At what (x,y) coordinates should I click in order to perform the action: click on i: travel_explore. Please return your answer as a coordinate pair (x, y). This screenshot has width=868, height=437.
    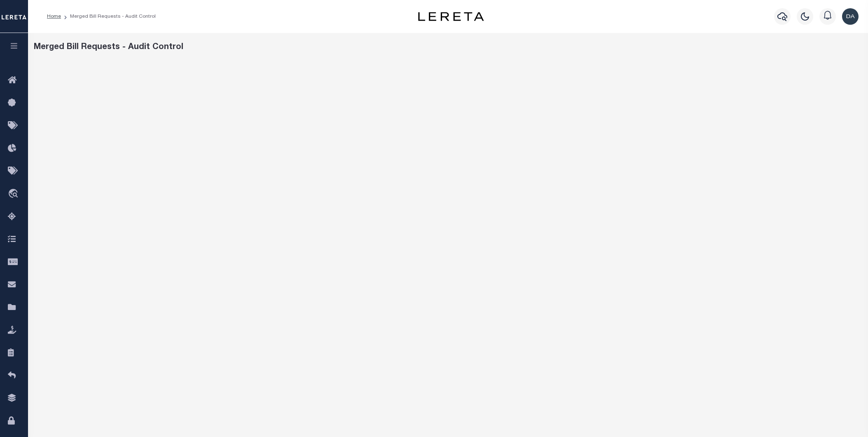
    Looking at the image, I should click on (14, 194).